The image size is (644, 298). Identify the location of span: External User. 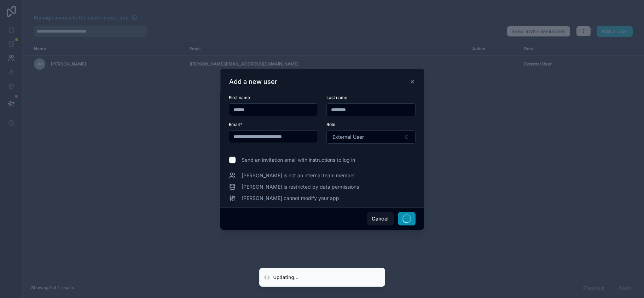
(348, 137).